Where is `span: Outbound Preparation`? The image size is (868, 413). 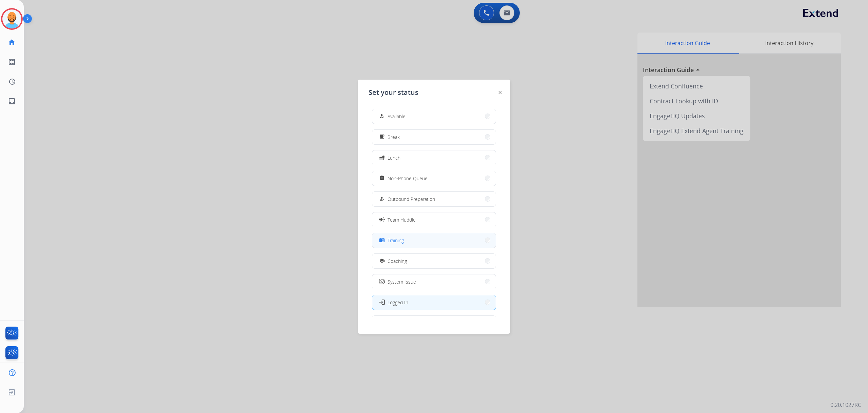 span: Outbound Preparation is located at coordinates (412, 199).